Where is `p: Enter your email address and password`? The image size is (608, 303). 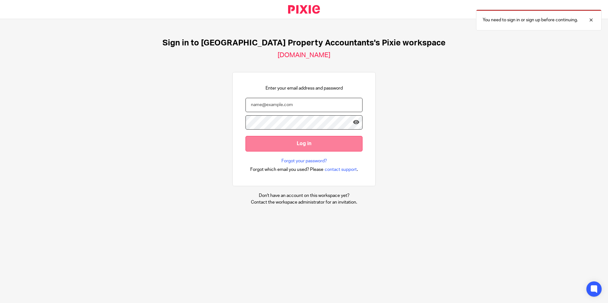 p: Enter your email address and password is located at coordinates (304, 88).